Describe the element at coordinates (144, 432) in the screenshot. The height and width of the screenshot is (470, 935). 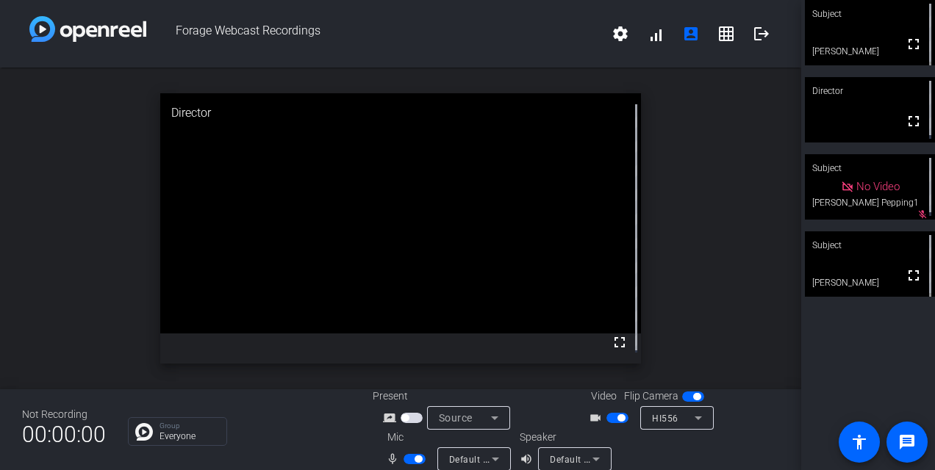
I see `img: Chat Icon` at that location.